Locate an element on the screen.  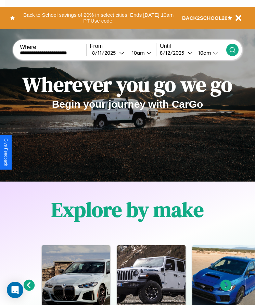
div: 8 / 11 / 2025 is located at coordinates (105, 53).